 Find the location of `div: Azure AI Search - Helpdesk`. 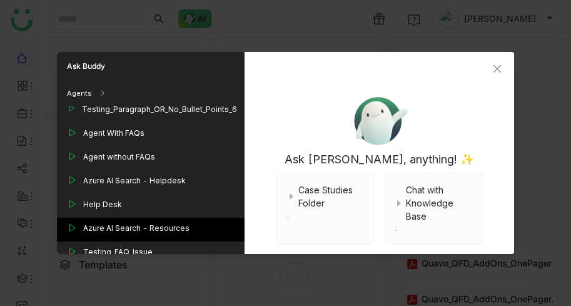

div: Azure AI Search - Helpdesk is located at coordinates (135, 181).